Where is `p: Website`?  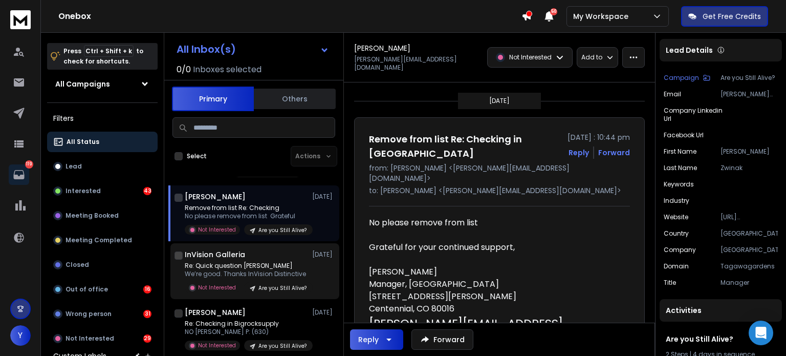
p: Website is located at coordinates (676, 217).